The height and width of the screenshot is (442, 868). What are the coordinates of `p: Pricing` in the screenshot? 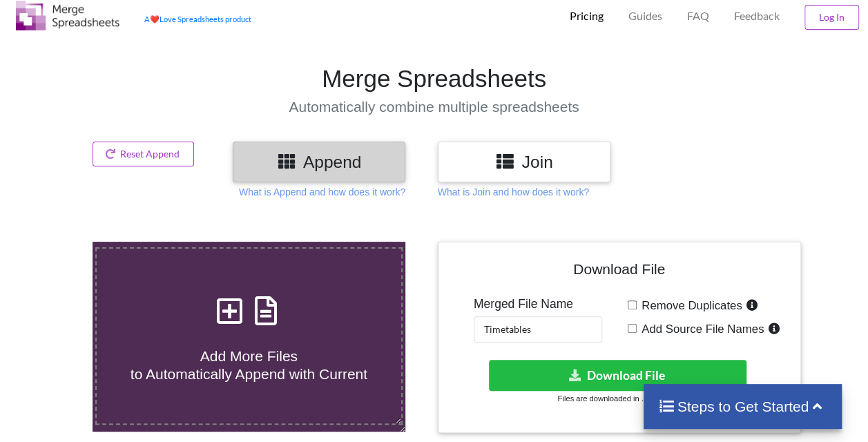 It's located at (586, 16).